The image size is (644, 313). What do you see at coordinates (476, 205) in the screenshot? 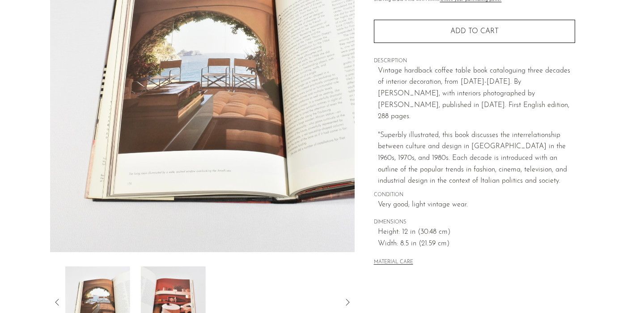
I see `span: Very good; light vintage wear.` at bounding box center [476, 205].